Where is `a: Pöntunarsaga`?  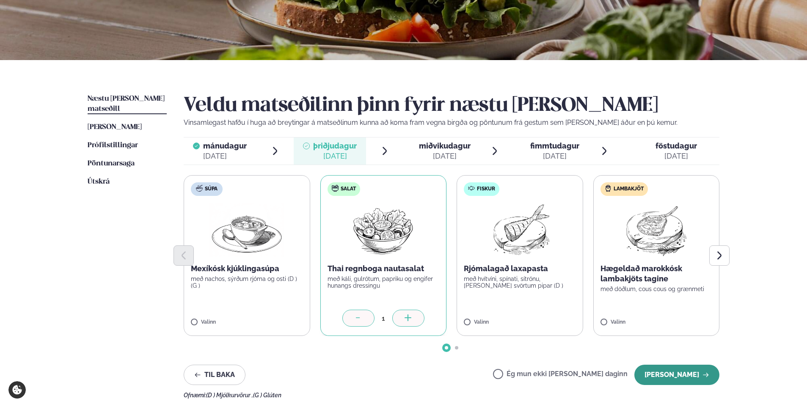
a: Pöntunarsaga is located at coordinates (111, 164).